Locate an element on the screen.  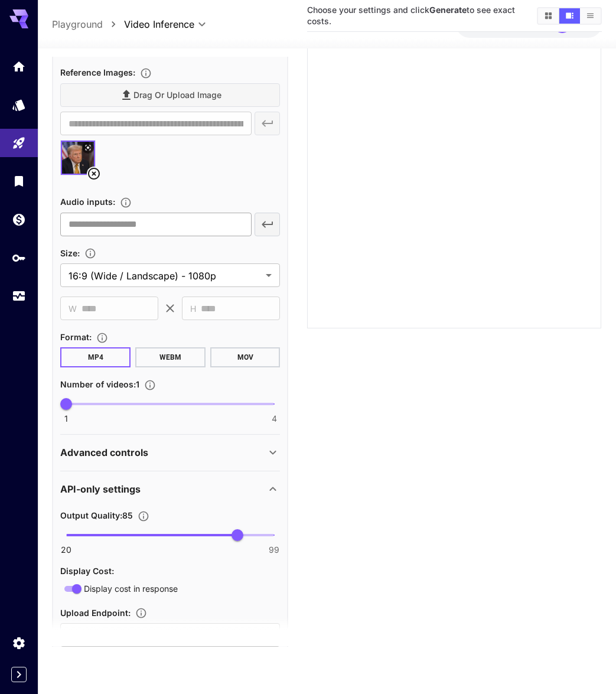
span: 1 is located at coordinates (66, 419).